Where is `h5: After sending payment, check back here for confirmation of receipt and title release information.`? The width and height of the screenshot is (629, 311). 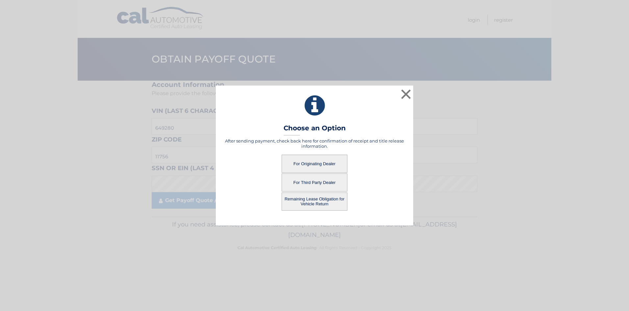
h5: After sending payment, check back here for confirmation of receipt and title release information. is located at coordinates (315, 143).